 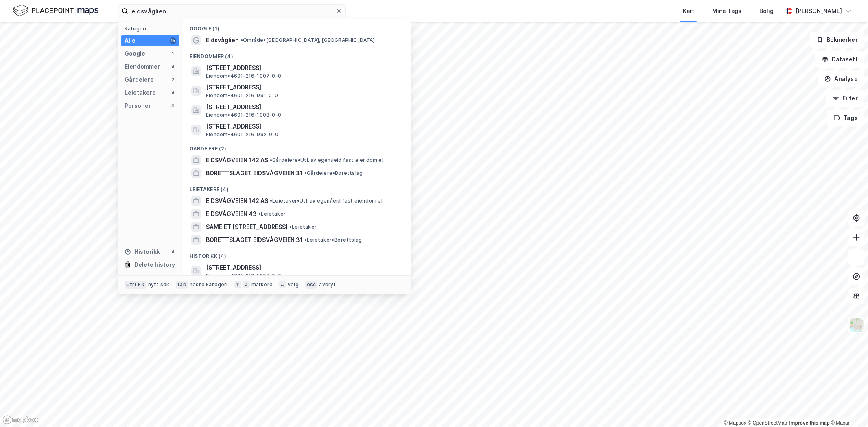 I want to click on span: Leietaker • Borettslag, so click(x=333, y=240).